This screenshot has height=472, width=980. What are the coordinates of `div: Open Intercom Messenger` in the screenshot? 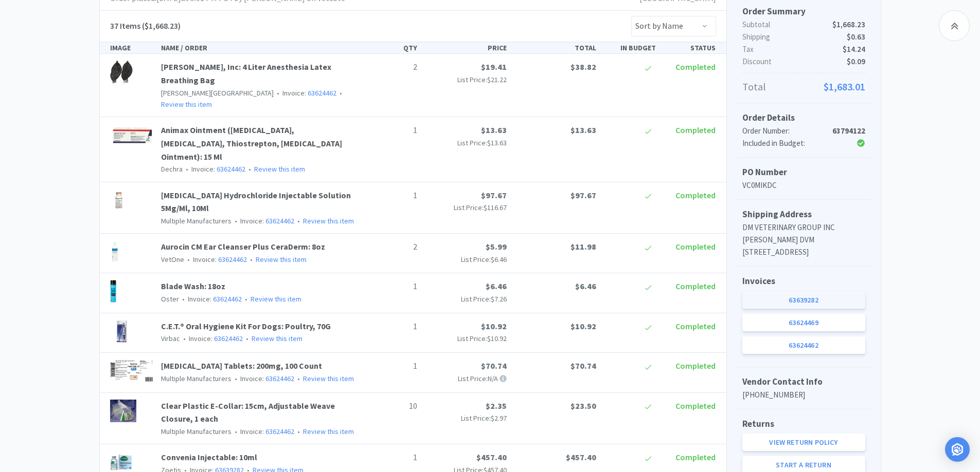 It's located at (957, 449).